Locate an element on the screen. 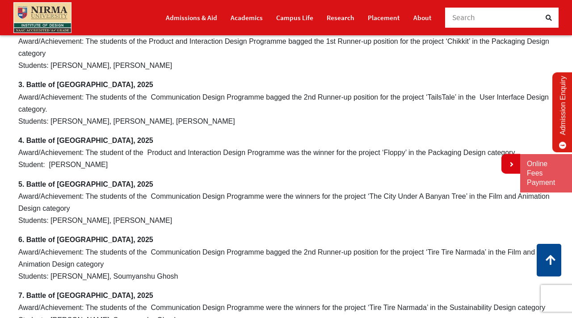 The image size is (572, 318). a: Admissions & Aid is located at coordinates (191, 17).